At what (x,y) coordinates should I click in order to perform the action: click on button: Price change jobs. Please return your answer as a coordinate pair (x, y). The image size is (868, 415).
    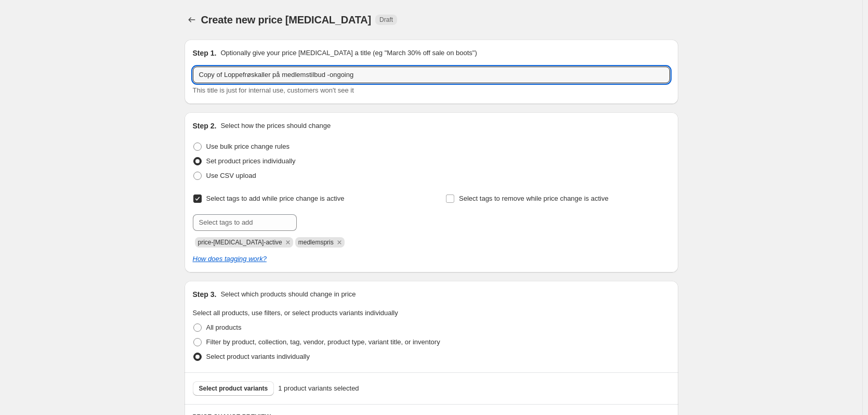
    Looking at the image, I should click on (192, 20).